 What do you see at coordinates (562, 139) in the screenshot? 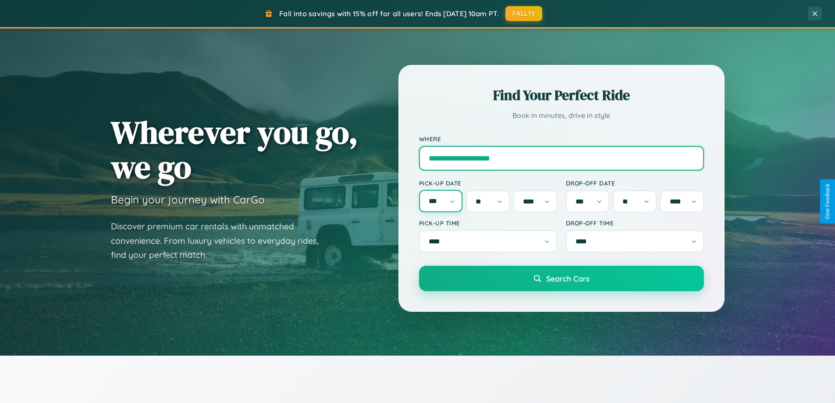
I see `label: Where` at bounding box center [562, 139].